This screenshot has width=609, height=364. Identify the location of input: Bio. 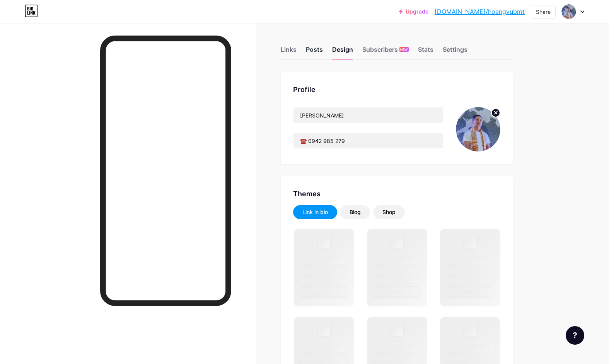
(368, 141).